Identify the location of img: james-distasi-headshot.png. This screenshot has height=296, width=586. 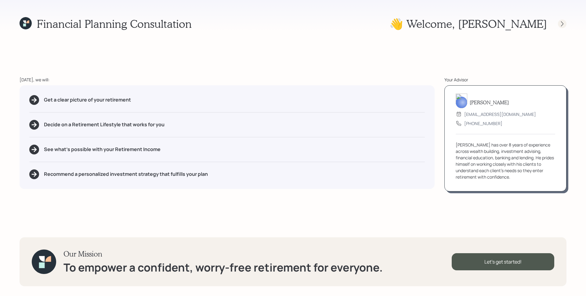
(462, 101).